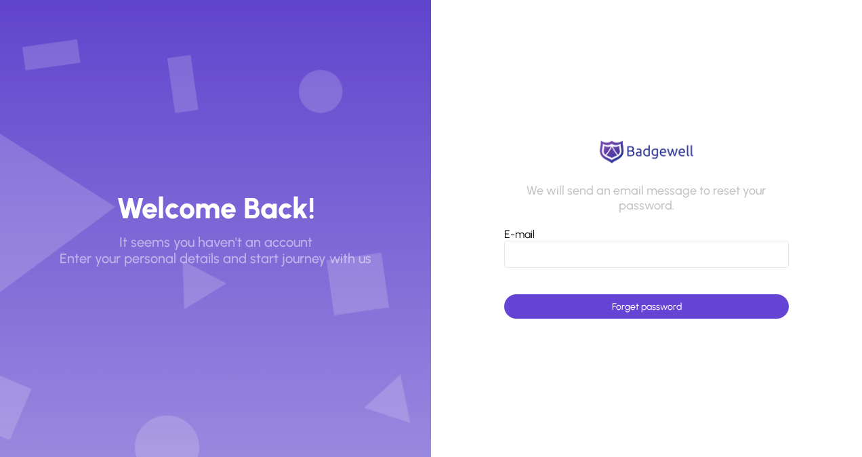  What do you see at coordinates (646, 198) in the screenshot?
I see `p: We will send an email message to reset your password.` at bounding box center [646, 198].